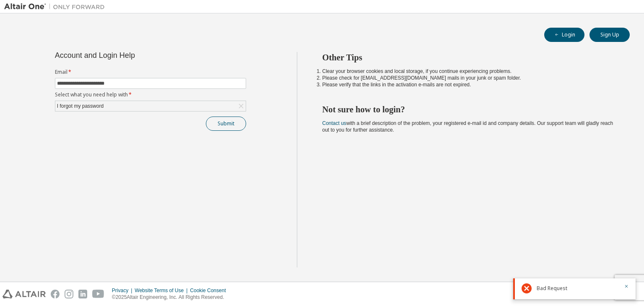 The width and height of the screenshot is (644, 306). What do you see at coordinates (210, 290) in the screenshot?
I see `div: Cookie Consent` at bounding box center [210, 290].